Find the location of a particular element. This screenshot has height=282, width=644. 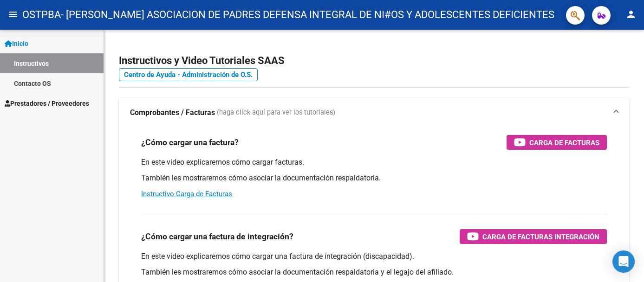

button: Carga de Facturas Integración is located at coordinates (533, 237).